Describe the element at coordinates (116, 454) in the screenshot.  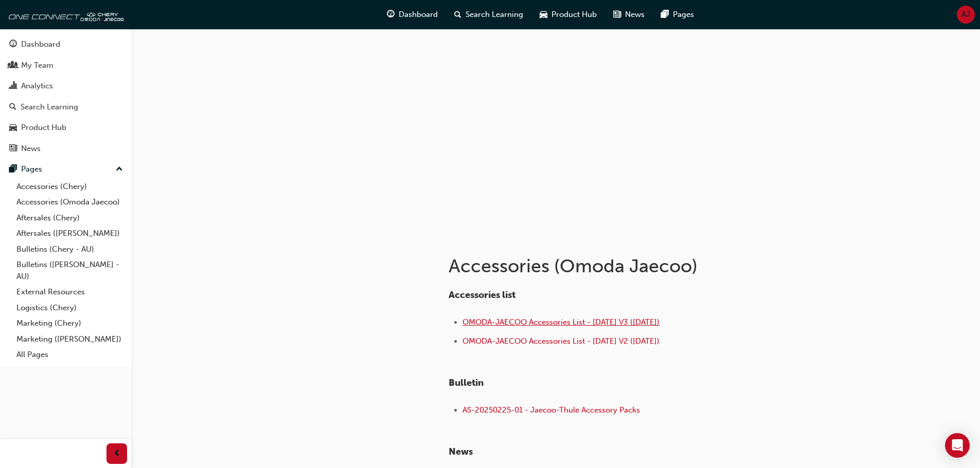
I see `span: prev-icon` at that location.